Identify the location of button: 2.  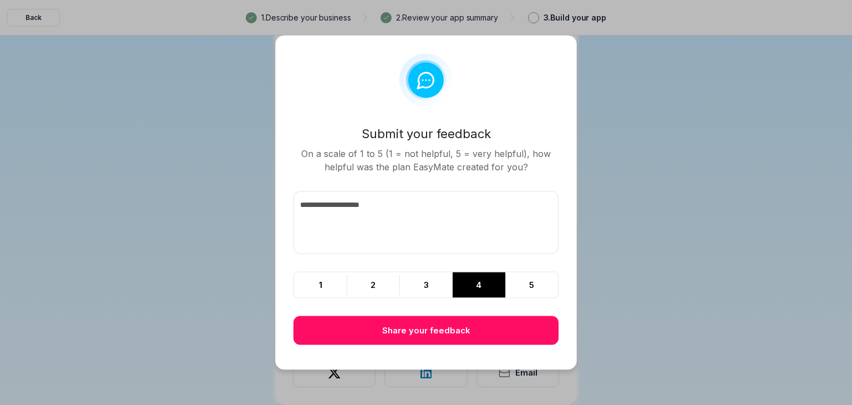
(373, 285).